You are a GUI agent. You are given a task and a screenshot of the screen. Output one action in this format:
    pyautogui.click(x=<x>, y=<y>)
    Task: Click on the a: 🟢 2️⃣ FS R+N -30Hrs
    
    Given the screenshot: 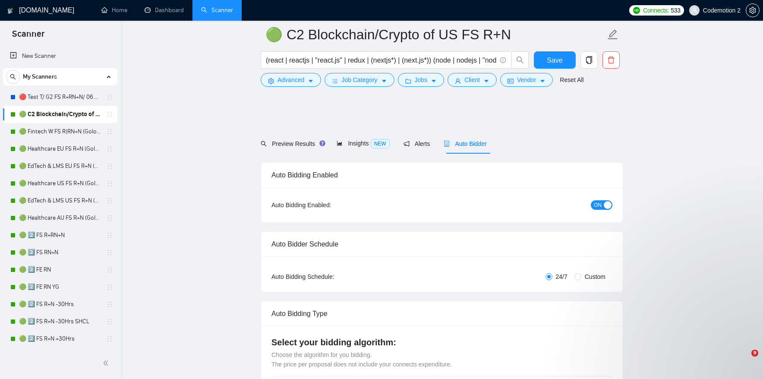 What is the action you would take?
    pyautogui.click(x=60, y=304)
    